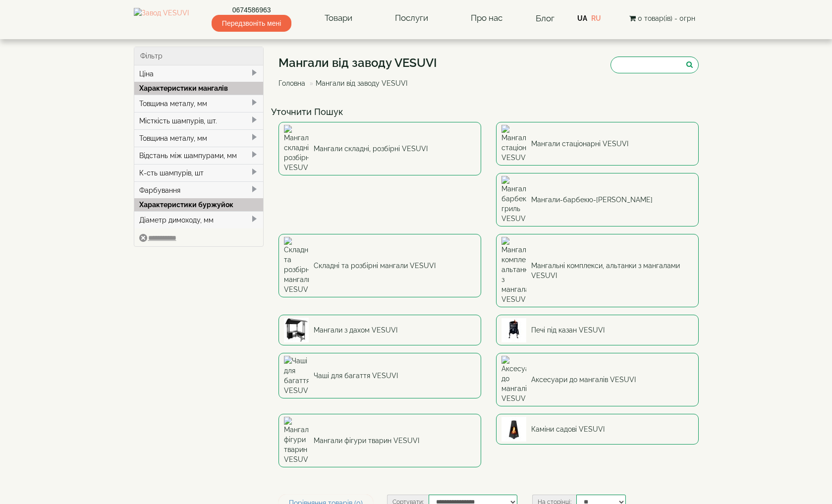 The image size is (832, 504). Describe the element at coordinates (582, 18) in the screenshot. I see `a: UA` at that location.